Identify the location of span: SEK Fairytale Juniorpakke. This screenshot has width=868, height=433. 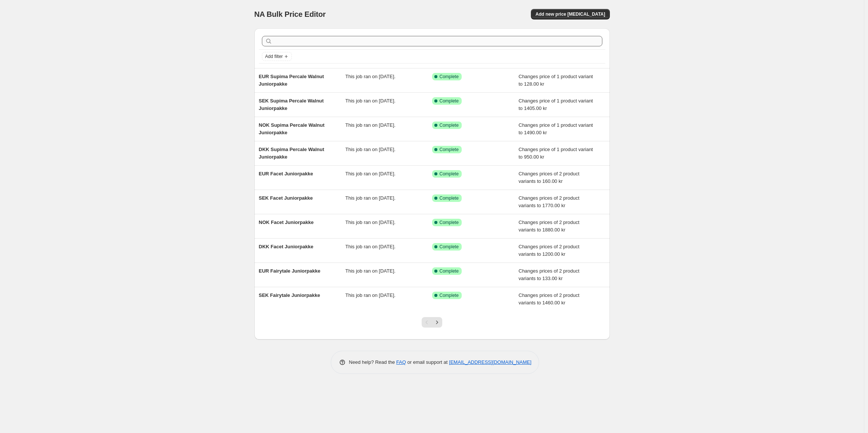
(289, 295).